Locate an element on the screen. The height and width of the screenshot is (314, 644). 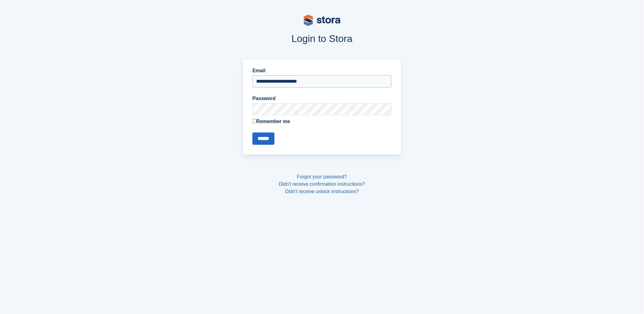
a: Didn't receive confirmation instructions? is located at coordinates (322, 184).